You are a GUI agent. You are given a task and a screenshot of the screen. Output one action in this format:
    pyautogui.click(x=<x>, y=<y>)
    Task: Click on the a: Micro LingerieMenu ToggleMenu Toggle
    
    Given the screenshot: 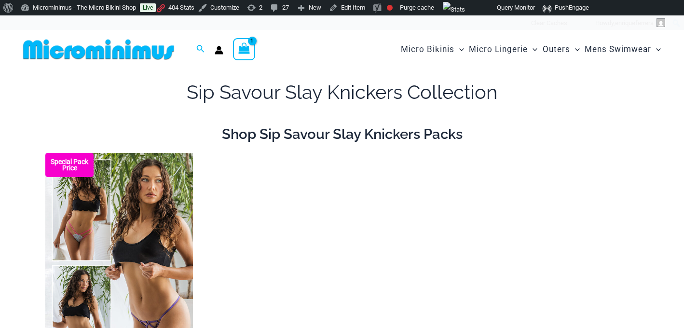 What is the action you would take?
    pyautogui.click(x=503, y=49)
    